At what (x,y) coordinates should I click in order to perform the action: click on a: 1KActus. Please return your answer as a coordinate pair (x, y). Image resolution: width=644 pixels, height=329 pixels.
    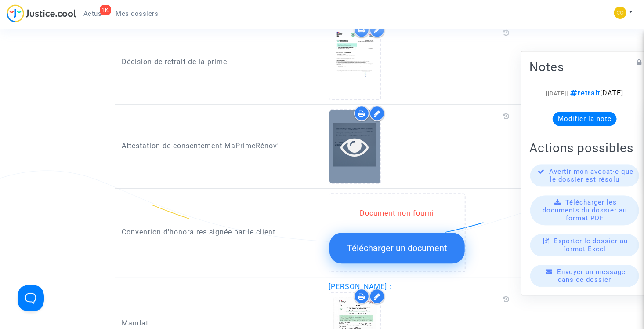
    Looking at the image, I should click on (93, 14).